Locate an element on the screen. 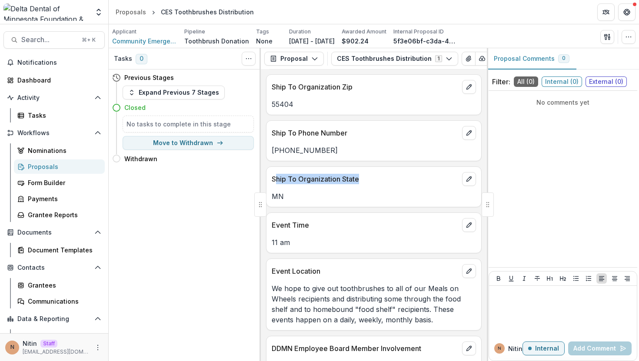  p: No comments yet is located at coordinates (563, 102).